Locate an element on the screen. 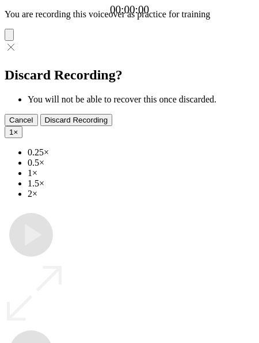  li: 2× is located at coordinates (141, 194).